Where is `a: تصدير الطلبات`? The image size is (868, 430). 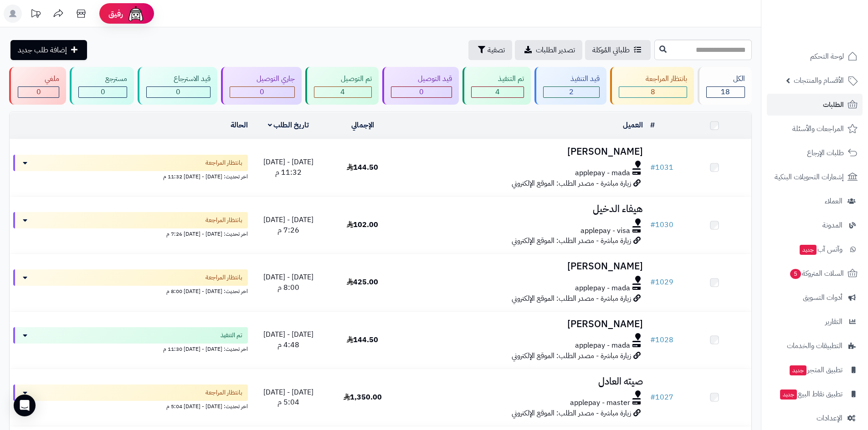
a: تصدير الطلبات is located at coordinates (548, 50).